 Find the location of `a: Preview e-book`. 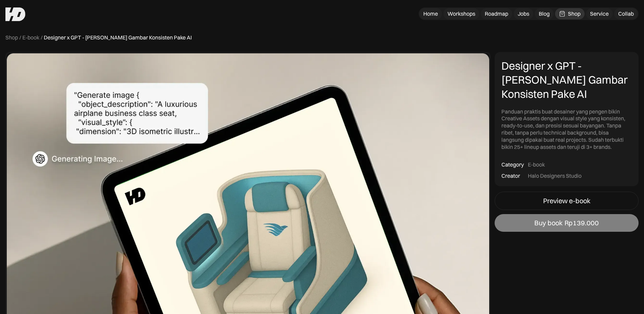

a: Preview e-book is located at coordinates (567, 201).